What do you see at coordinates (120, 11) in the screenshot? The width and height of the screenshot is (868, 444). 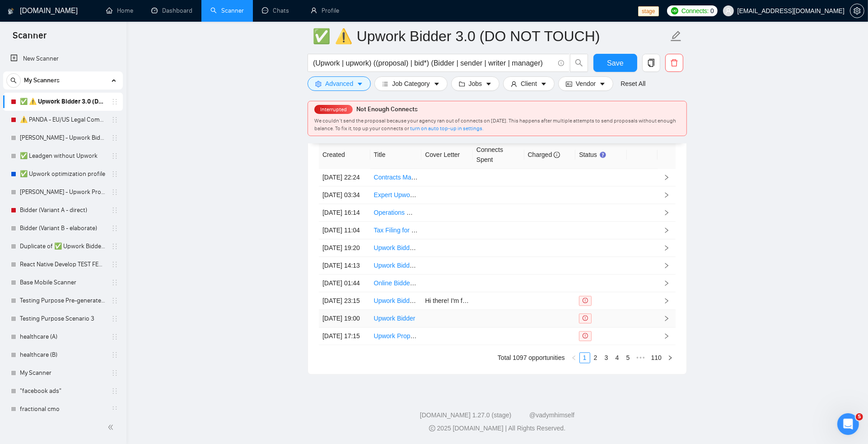 I see `a: homeHome` at bounding box center [120, 11].